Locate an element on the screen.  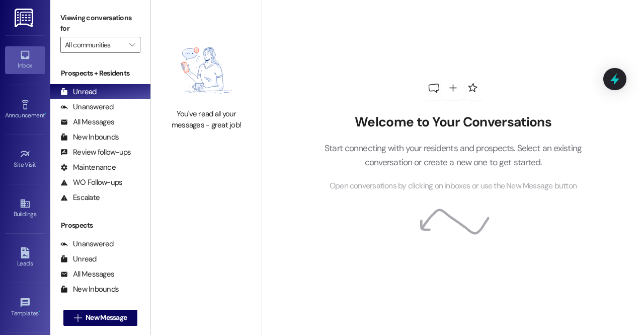
div: WO Follow-ups is located at coordinates (91, 183).